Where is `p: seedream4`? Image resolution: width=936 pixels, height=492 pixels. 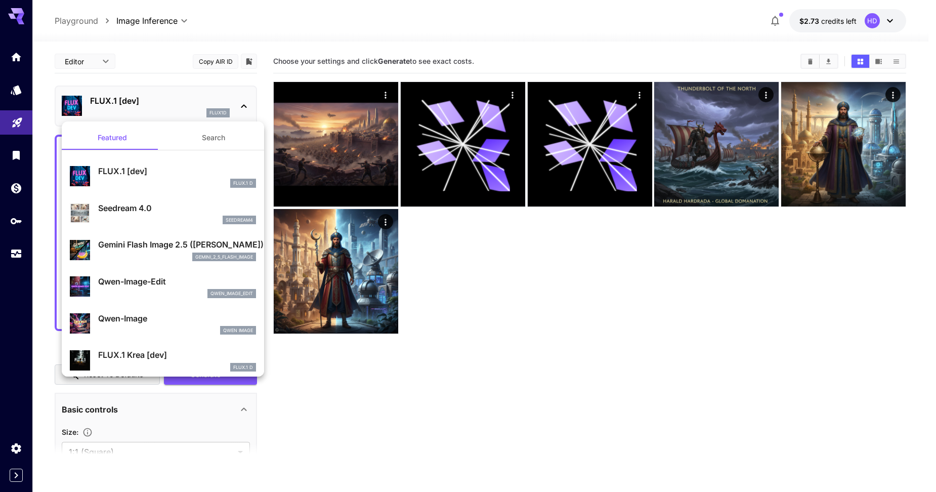 p: seedream4 is located at coordinates (239, 220).